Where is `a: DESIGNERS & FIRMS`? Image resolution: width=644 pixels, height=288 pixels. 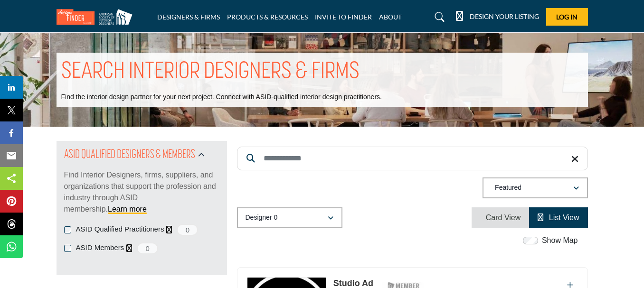 a: DESIGNERS & FIRMS is located at coordinates (188, 17).